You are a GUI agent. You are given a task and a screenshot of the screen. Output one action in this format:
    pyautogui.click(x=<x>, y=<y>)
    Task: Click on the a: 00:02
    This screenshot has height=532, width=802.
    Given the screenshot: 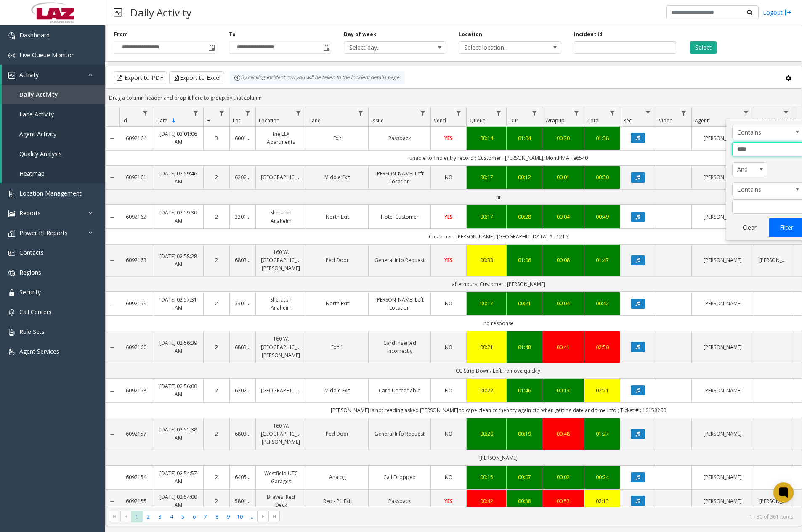 What is the action you would take?
    pyautogui.click(x=563, y=477)
    